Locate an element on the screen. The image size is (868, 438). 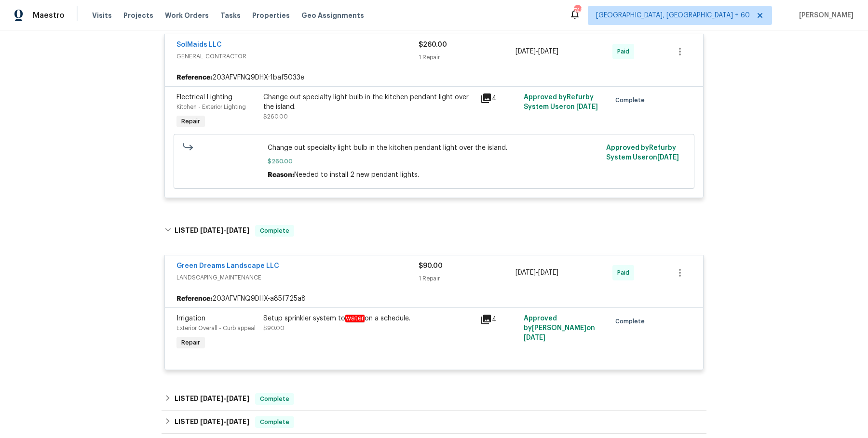
span: Electrical Lighting is located at coordinates (204, 97).